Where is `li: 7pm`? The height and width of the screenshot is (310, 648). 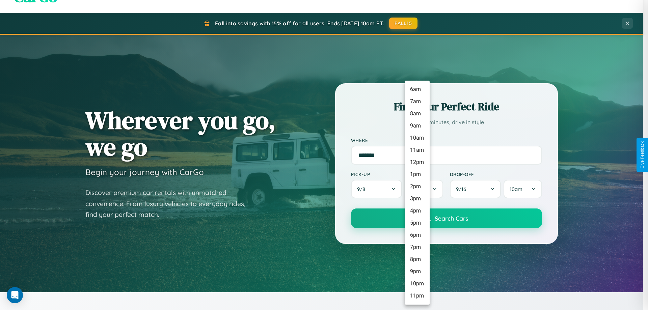
li: 7pm is located at coordinates (417, 247).